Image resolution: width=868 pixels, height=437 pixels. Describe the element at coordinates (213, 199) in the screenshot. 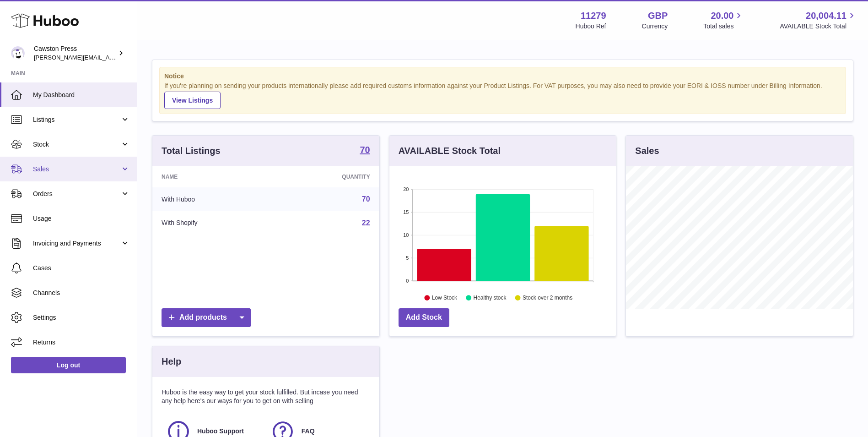

I see `td: With Huboo` at that location.